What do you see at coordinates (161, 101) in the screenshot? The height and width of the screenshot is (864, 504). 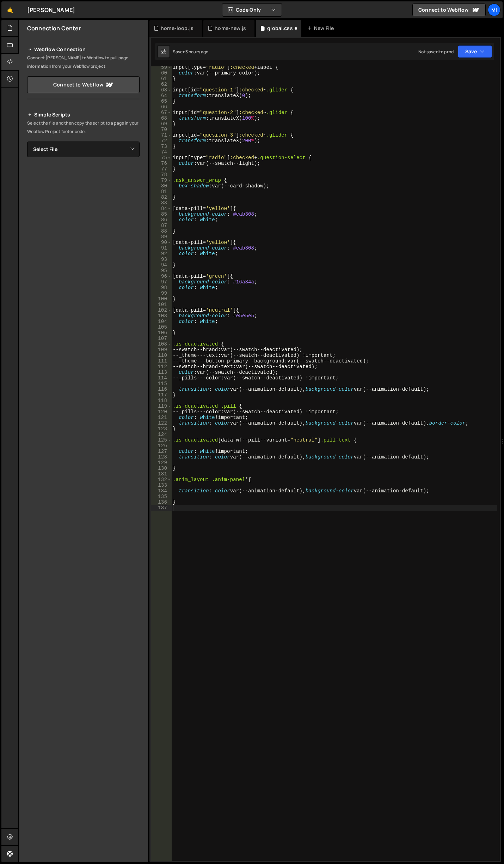 I see `div: 65` at bounding box center [161, 101].